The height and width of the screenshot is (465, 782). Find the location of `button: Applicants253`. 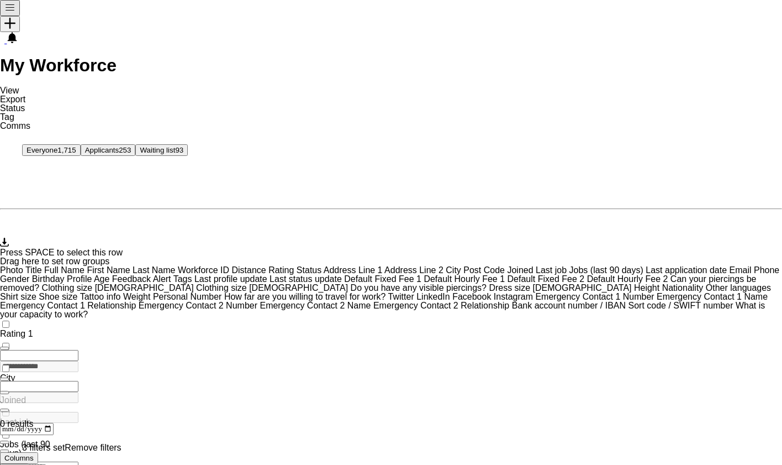

button: Applicants253 is located at coordinates (108, 150).